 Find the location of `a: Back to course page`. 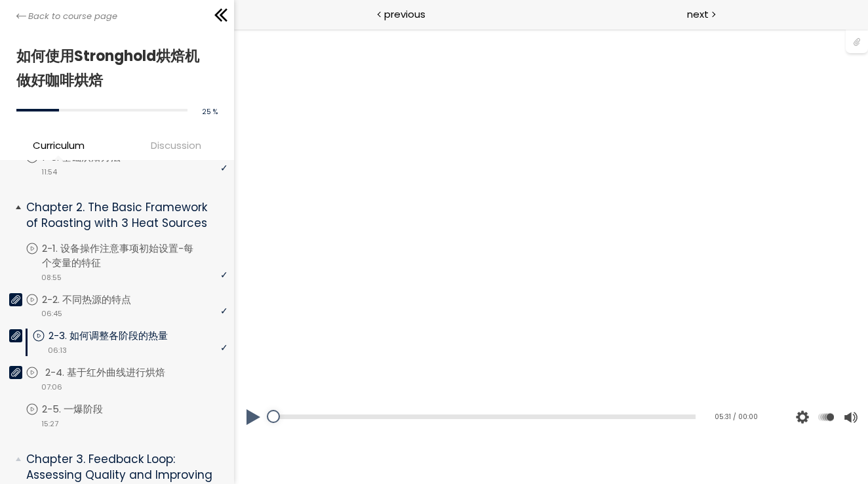

a: Back to course page is located at coordinates (67, 16).